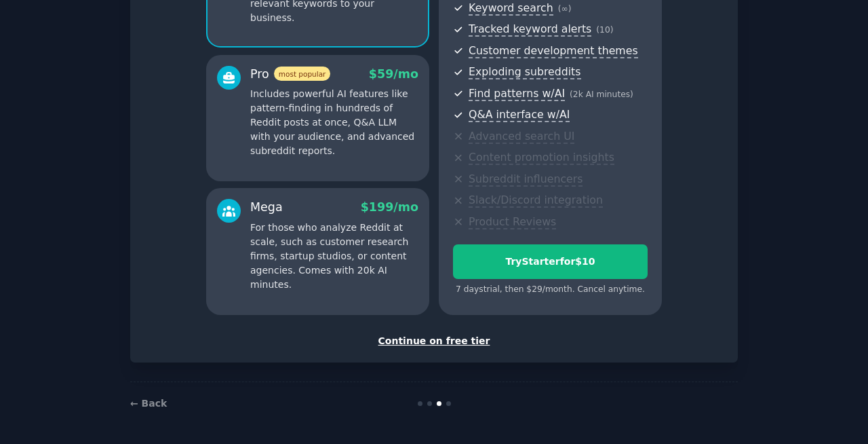 Image resolution: width=868 pixels, height=444 pixels. What do you see at coordinates (335, 122) in the screenshot?
I see `p: Includes powerful AI features like pattern-finding in hundreds of Reddit posts at once, Q&A LLM w...` at bounding box center [335, 122].